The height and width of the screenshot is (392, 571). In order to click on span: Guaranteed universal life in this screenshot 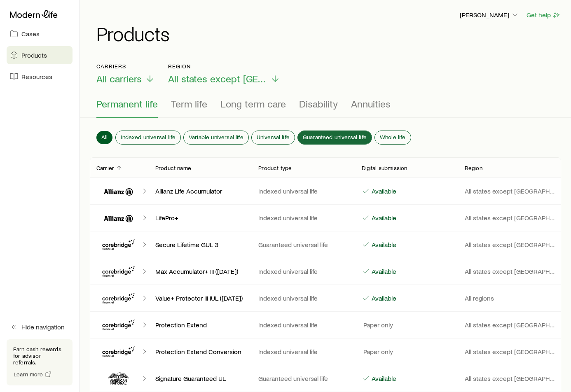, I will do `click(334, 137)`.